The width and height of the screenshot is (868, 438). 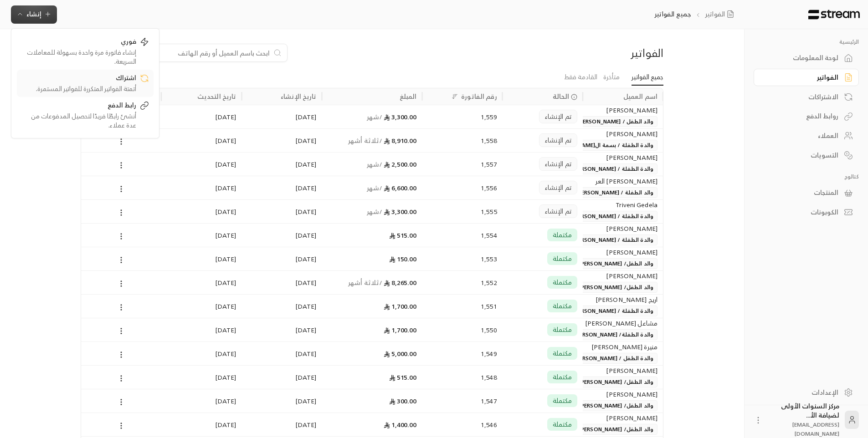 What do you see at coordinates (805, 117) in the screenshot?
I see `a: روابط الدفع` at bounding box center [805, 117].